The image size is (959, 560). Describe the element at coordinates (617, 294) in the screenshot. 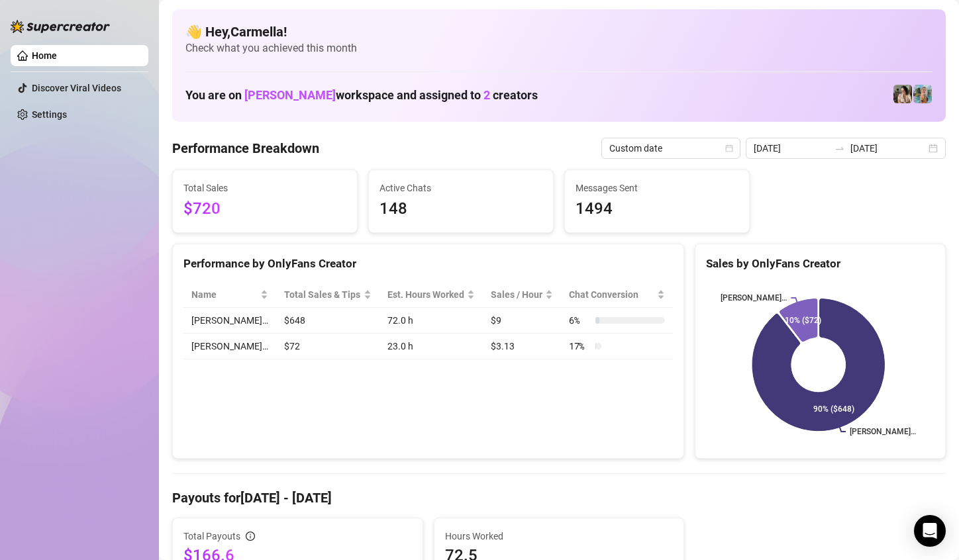

I see `th: Chat Conversion` at that location.